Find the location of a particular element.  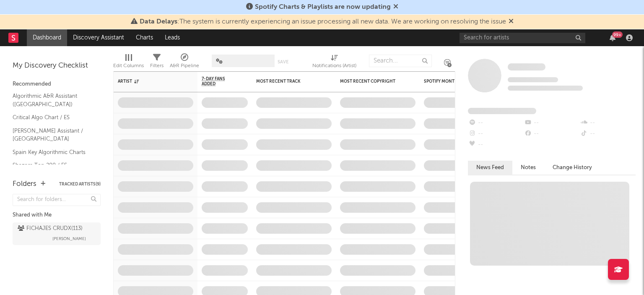

a: Leads is located at coordinates (173, 38).